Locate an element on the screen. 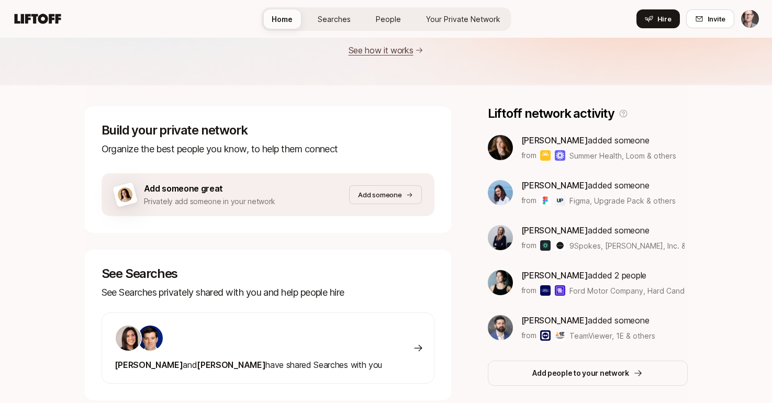 The height and width of the screenshot is (403, 772). p: Organize the best people you know, to help them connect is located at coordinates (268, 149).